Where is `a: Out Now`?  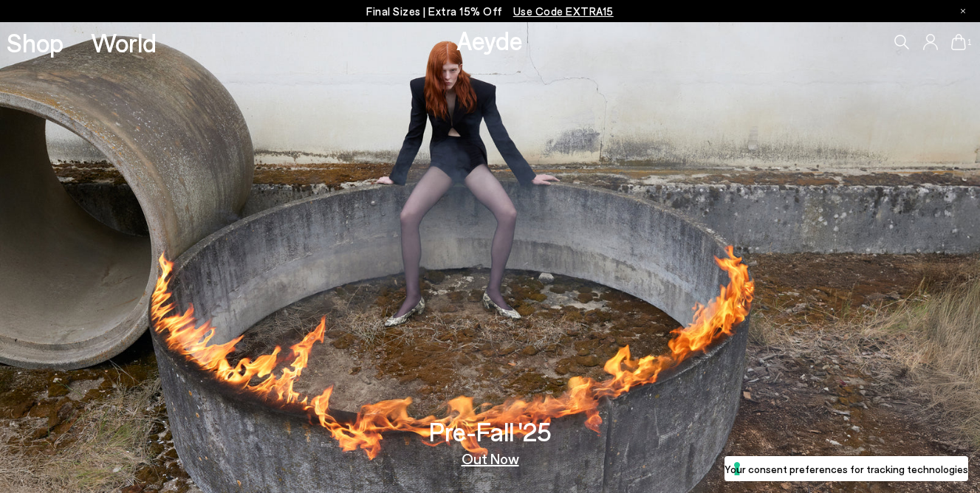
a: Out Now is located at coordinates (490, 459).